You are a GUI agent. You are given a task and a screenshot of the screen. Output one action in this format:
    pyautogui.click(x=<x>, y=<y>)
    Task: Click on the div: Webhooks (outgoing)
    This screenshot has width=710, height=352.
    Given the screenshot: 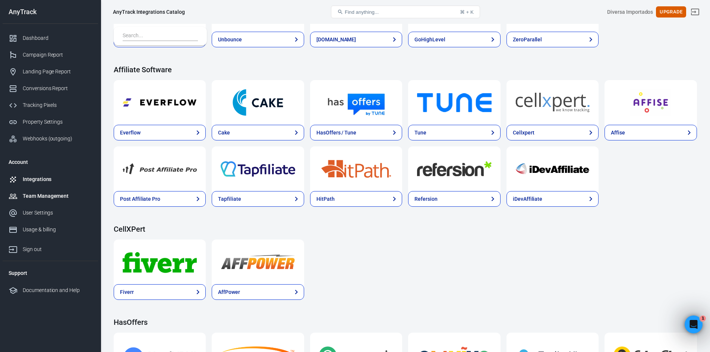 What is the action you would take?
    pyautogui.click(x=57, y=139)
    